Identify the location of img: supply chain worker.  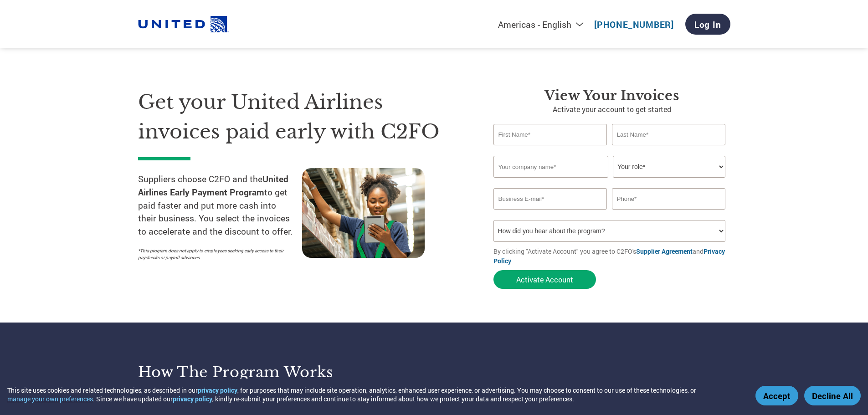
(363, 213).